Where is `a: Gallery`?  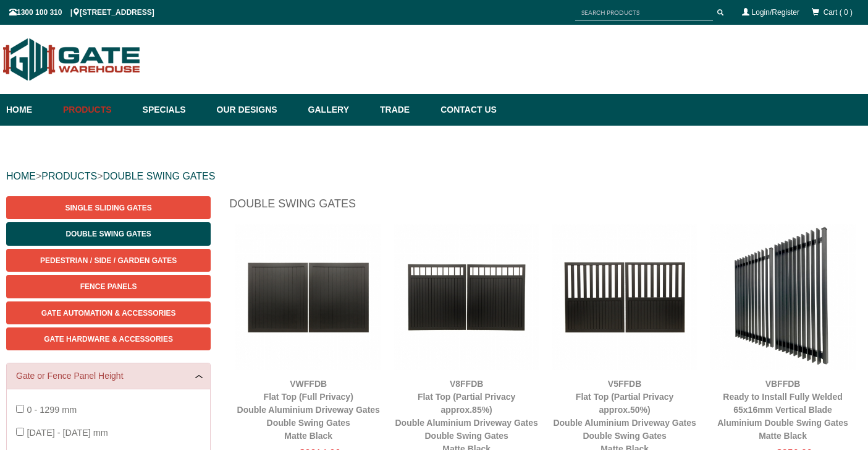 a: Gallery is located at coordinates (338, 109).